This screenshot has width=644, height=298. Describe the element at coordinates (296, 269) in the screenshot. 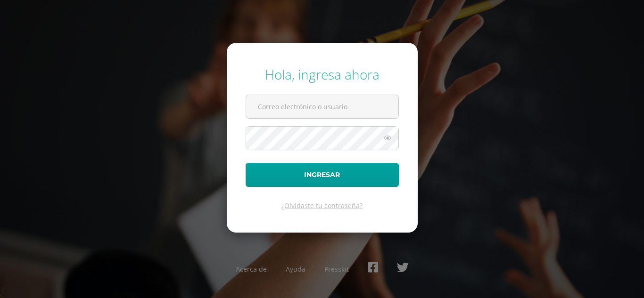

I see `a: Ayuda` at that location.